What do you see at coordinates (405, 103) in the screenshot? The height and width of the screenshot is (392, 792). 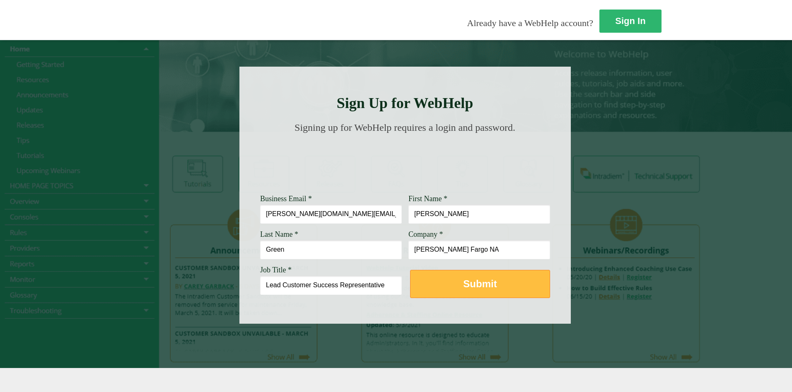 I see `strong: Sign Up for WebHelp` at bounding box center [405, 103].